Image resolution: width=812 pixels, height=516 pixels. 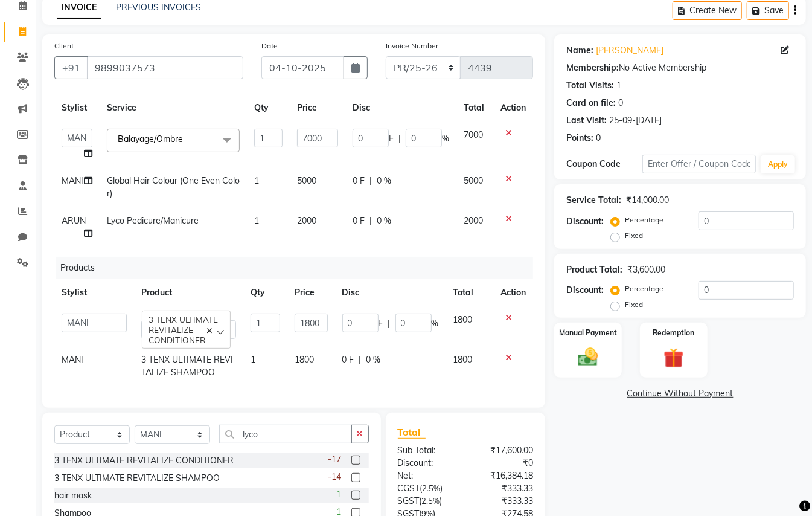 I want to click on div: ₹3,600.00, so click(x=646, y=269).